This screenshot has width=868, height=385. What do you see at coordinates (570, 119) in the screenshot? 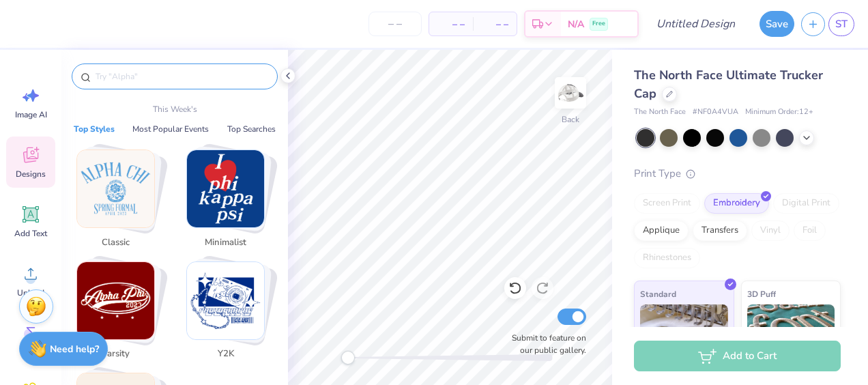
I see `div: Back` at bounding box center [570, 119].